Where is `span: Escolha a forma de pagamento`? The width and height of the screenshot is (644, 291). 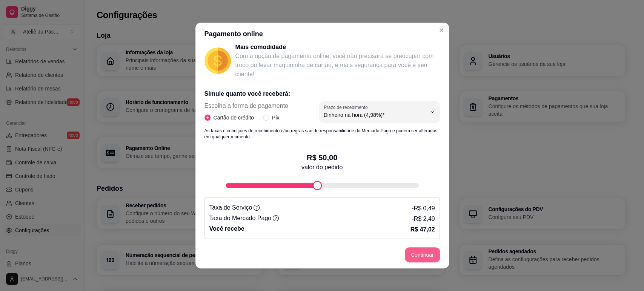
span: Escolha a forma de pagamento is located at coordinates (246, 106).